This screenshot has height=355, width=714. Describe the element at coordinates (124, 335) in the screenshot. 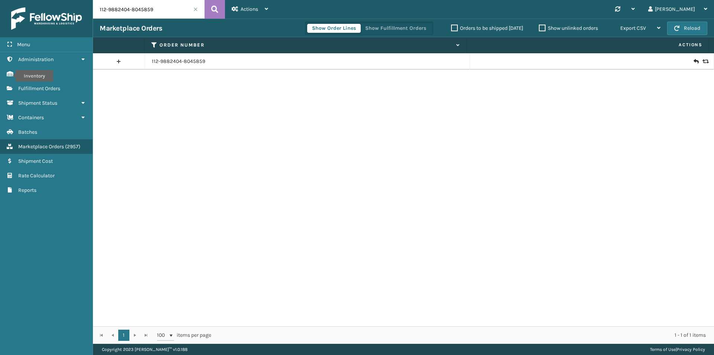

I see `a: 1` at that location.